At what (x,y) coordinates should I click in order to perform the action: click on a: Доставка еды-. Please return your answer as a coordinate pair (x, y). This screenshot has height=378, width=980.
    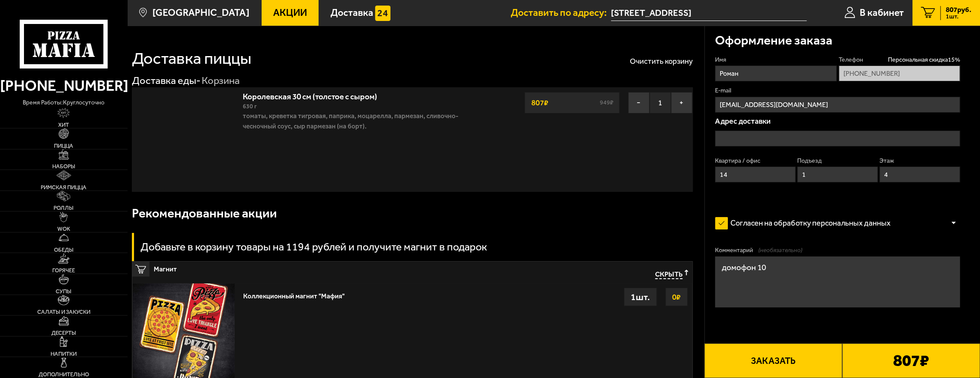
    Looking at the image, I should click on (166, 80).